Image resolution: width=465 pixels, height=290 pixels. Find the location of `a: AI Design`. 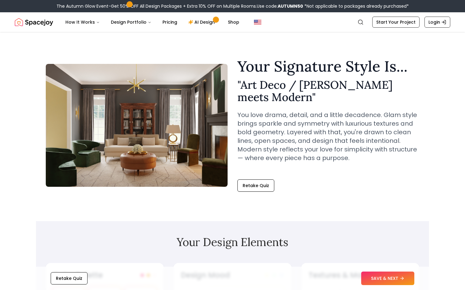

a: AI Design is located at coordinates (203, 22).